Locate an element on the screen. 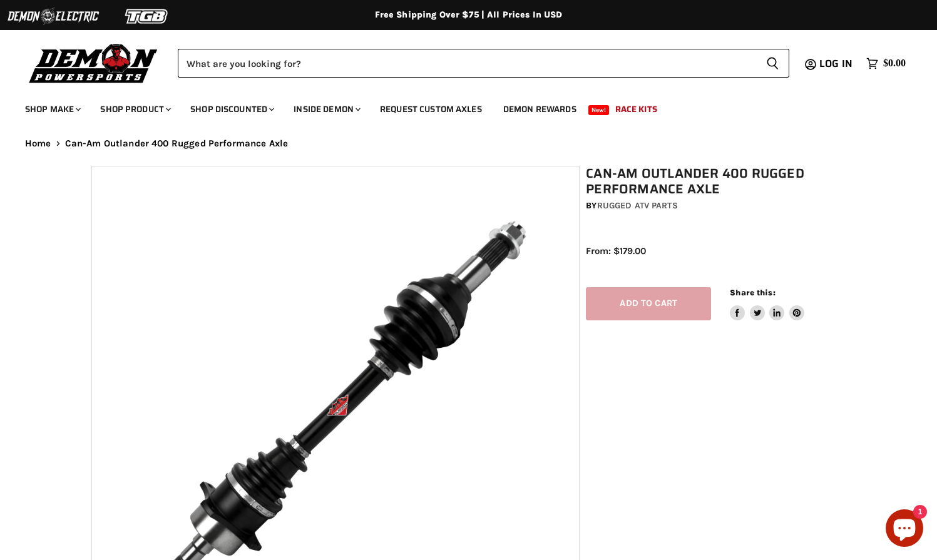  a: Race Kits is located at coordinates (636, 109).